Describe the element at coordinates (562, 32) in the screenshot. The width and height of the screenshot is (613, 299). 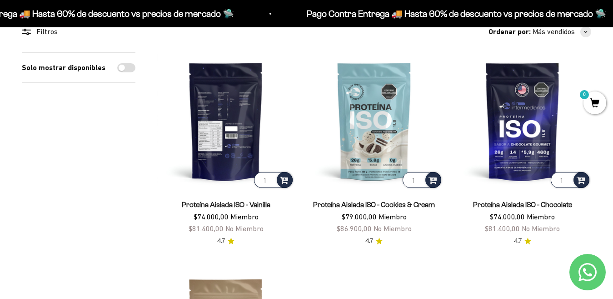
I see `button: Más vendidos` at that location.